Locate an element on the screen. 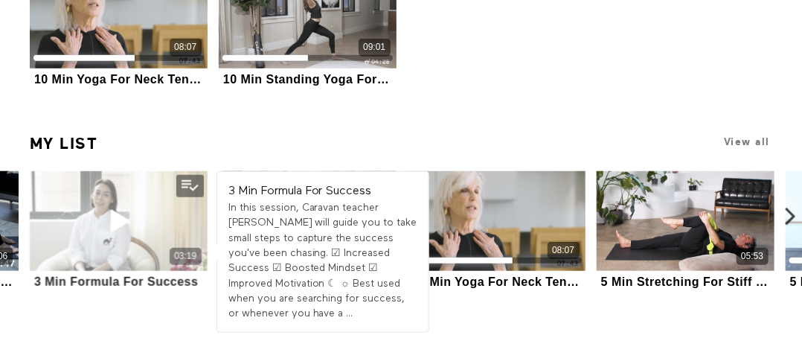 Image resolution: width=802 pixels, height=338 pixels. a: View all is located at coordinates (747, 141).